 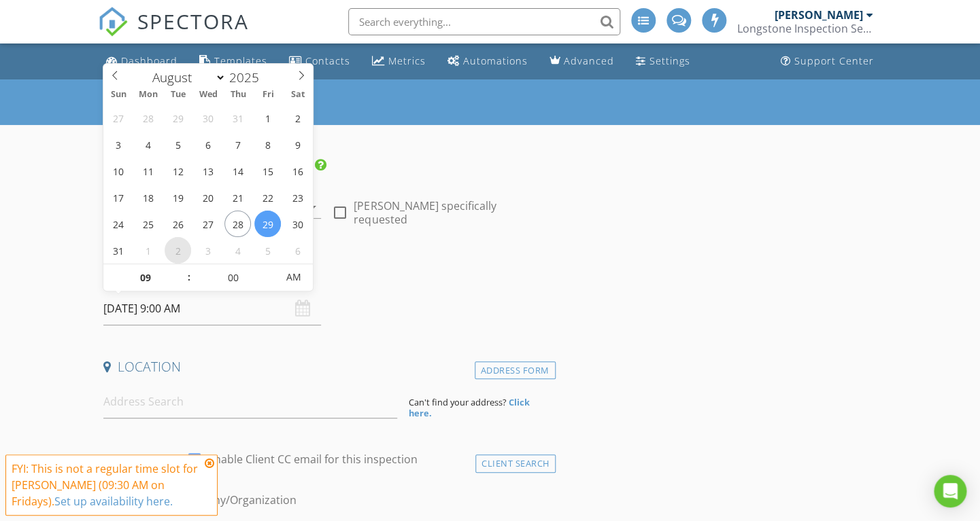 I want to click on span: July 29, 2025, so click(x=177, y=118).